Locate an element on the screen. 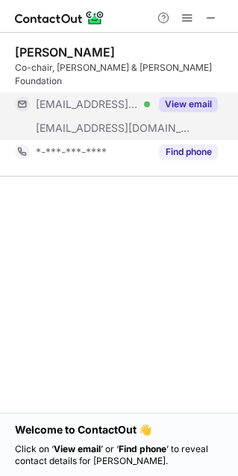 The image size is (238, 476). strong: View email is located at coordinates (77, 448).